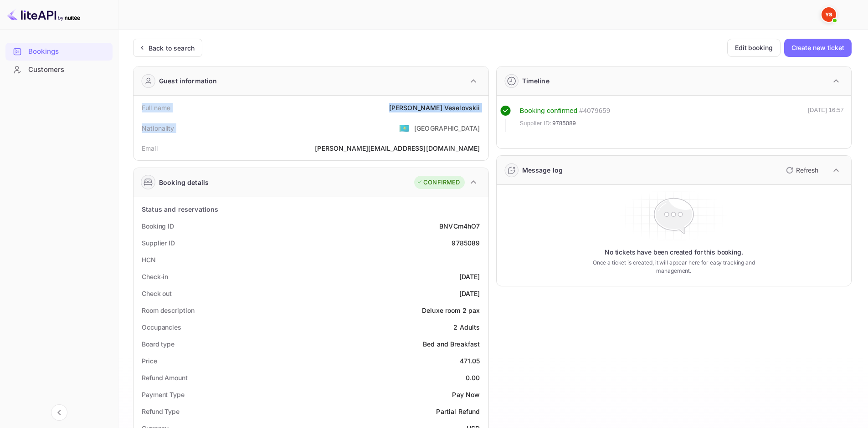 The height and width of the screenshot is (428, 868). What do you see at coordinates (149, 148) in the screenshot?
I see `div: Email` at bounding box center [149, 148].